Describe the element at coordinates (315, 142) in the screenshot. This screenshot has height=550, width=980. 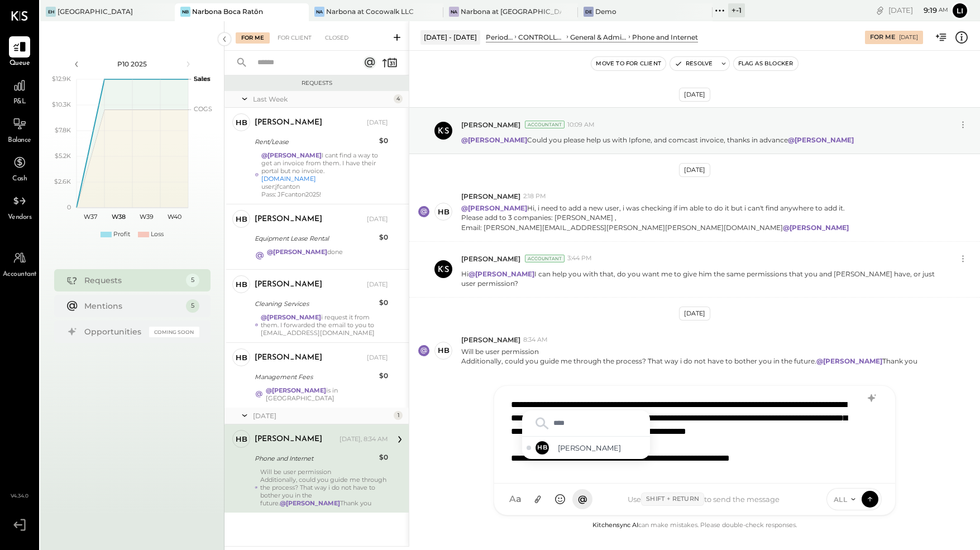
I see `div: Rent/Lease` at that location.